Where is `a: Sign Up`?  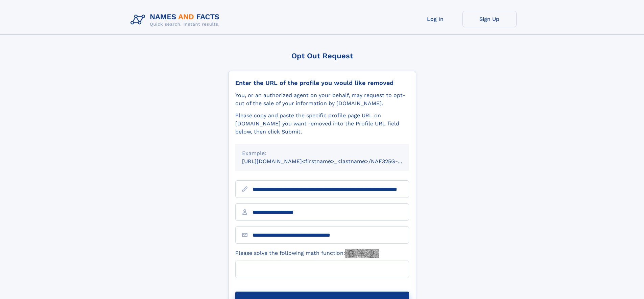 a: Sign Up is located at coordinates (489, 19).